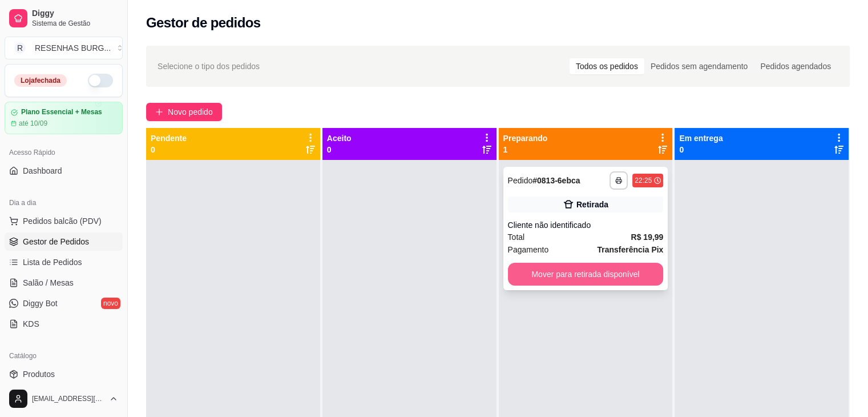  What do you see at coordinates (516, 236) in the screenshot?
I see `span: Total` at bounding box center [516, 236].